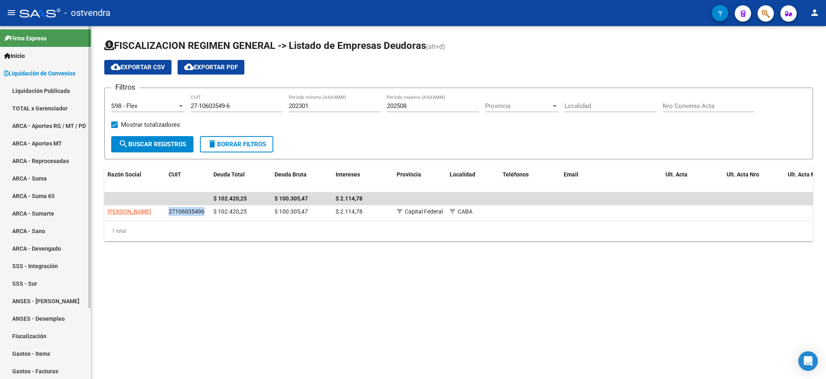 This screenshot has height=379, width=826. I want to click on datatable-header-cell: Deuda Total, so click(241, 179).